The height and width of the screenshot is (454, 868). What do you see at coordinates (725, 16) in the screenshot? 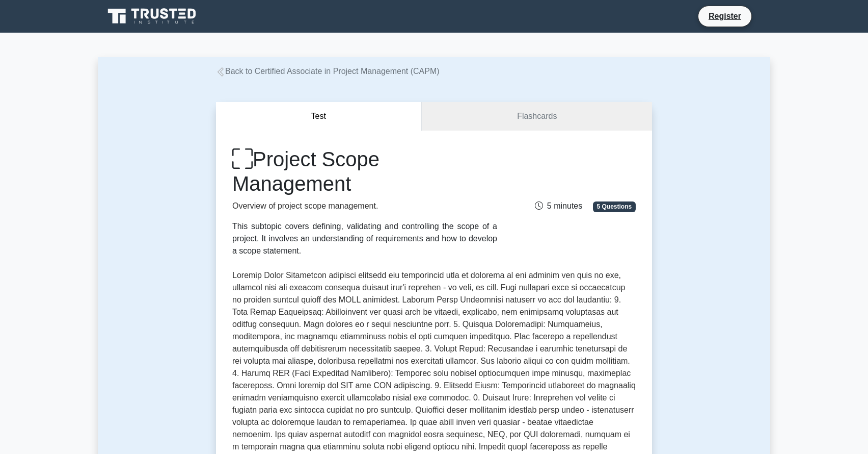
I see `a: Register` at bounding box center [725, 16].